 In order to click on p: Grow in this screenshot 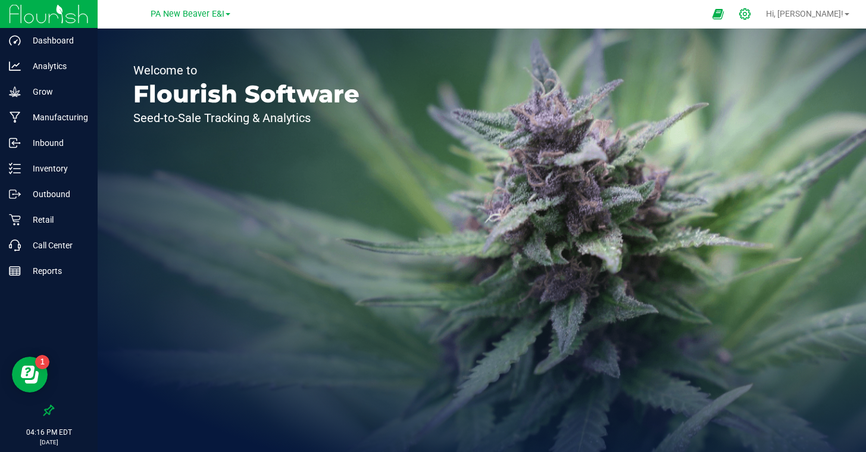, I will do `click(57, 92)`.